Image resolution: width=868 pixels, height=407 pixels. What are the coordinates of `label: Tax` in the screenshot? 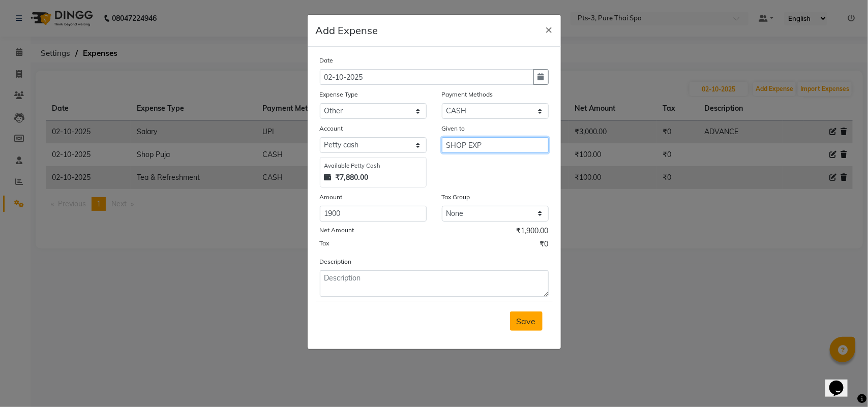 It's located at (325, 243).